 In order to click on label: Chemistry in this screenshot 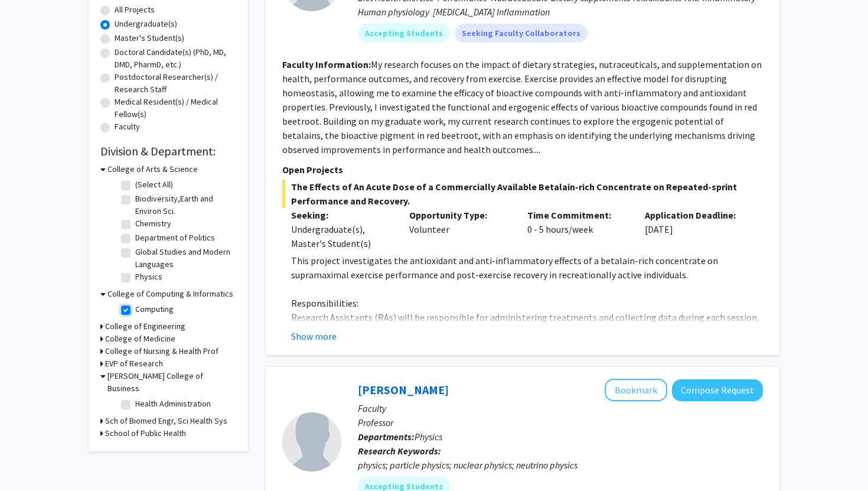, I will do `click(153, 223)`.